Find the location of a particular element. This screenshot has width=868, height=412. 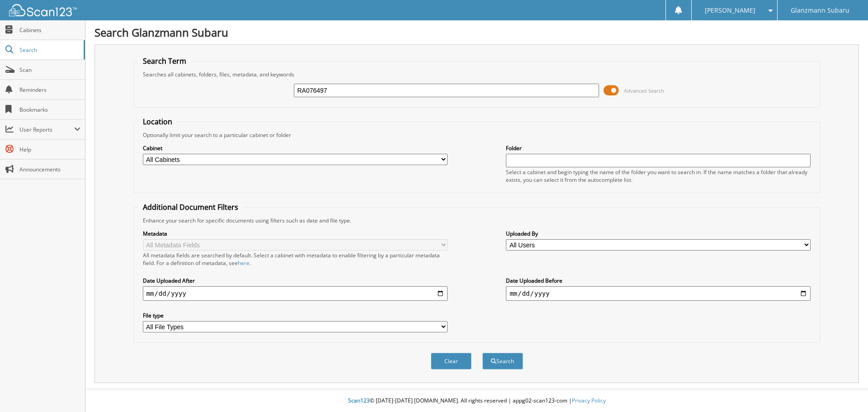

span: Announcements is located at coordinates (50, 169).